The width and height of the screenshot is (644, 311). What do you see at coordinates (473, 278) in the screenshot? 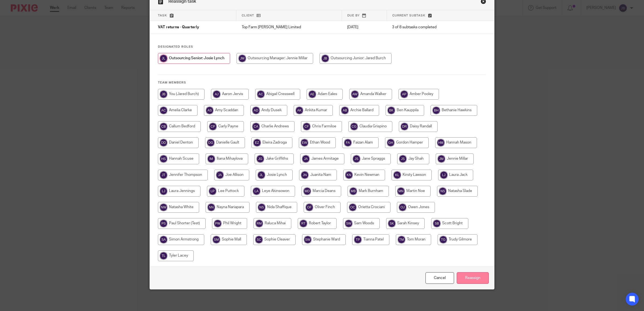
I see `input: Reassign` at bounding box center [473, 278].